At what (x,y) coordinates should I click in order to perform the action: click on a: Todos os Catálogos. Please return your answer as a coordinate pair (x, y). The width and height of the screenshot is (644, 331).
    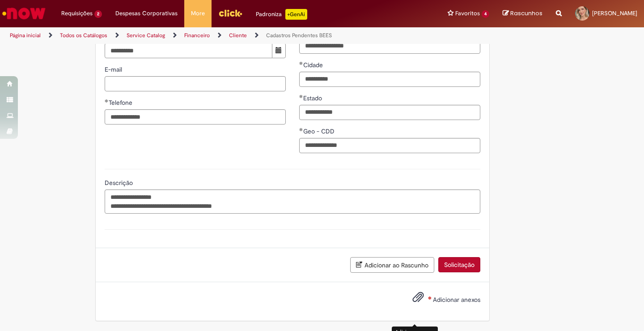
    Looking at the image, I should click on (84, 36).